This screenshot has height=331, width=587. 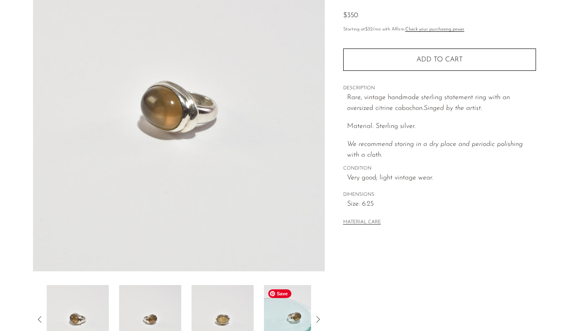 What do you see at coordinates (440, 88) in the screenshot?
I see `span: DESCRIPTION` at bounding box center [440, 88].